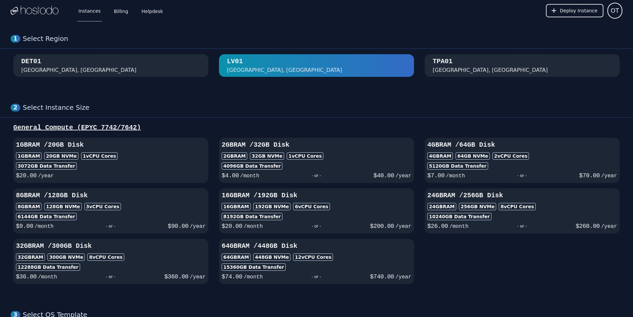  Describe the element at coordinates (31, 62) in the screenshot. I see `div: DET01` at that location.